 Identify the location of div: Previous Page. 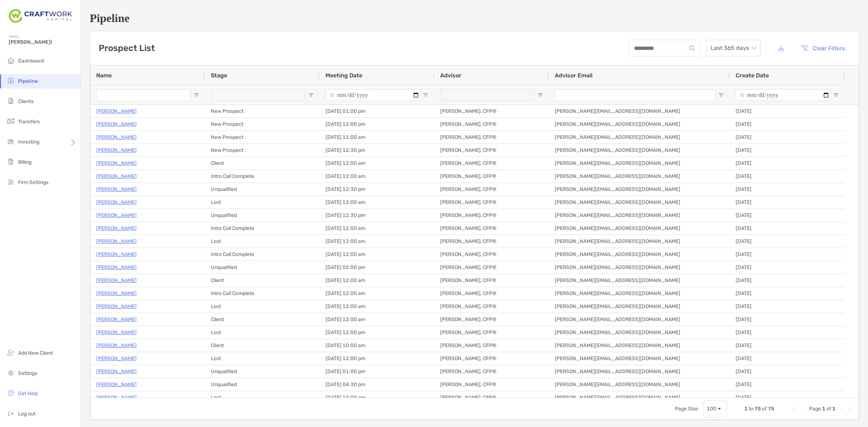
(803, 409).